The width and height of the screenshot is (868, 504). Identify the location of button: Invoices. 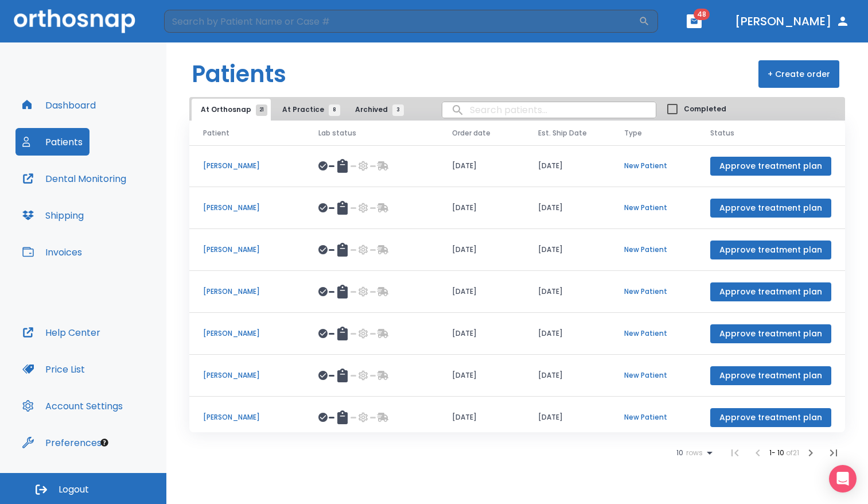
(52, 252).